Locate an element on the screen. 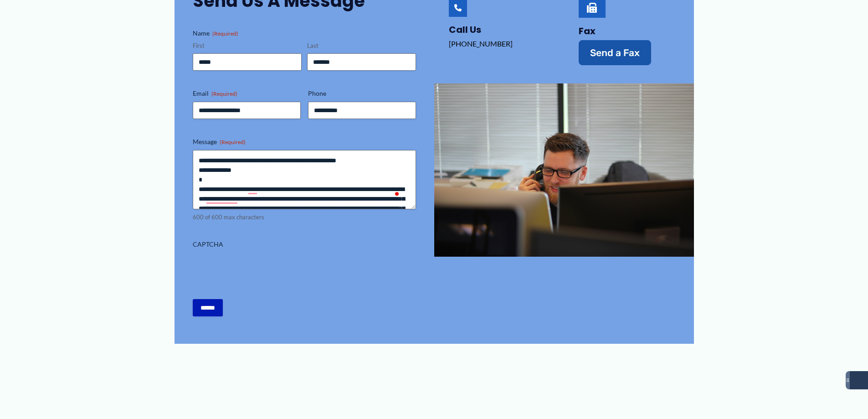 The height and width of the screenshot is (419, 868). img: man talking on the phone behind a computer screen is located at coordinates (564, 170).